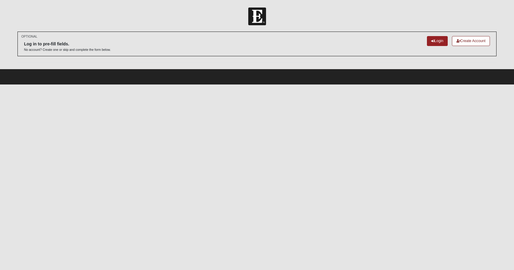 This screenshot has height=270, width=514. I want to click on h6: Log in to pre-fill fields., so click(67, 44).